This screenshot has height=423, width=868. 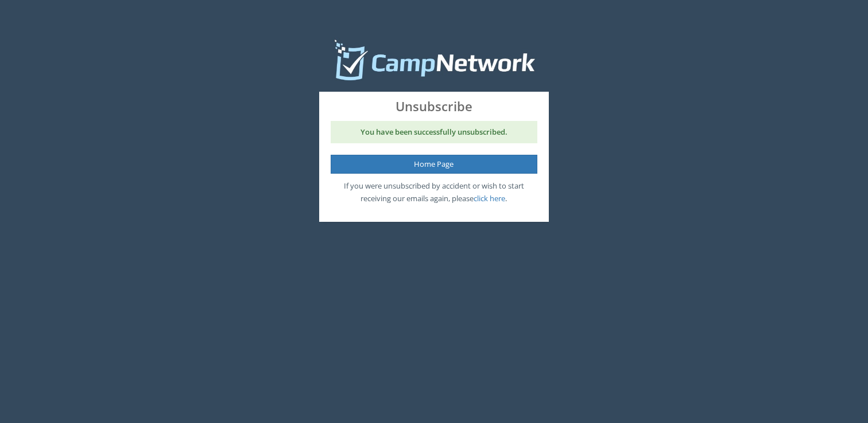 What do you see at coordinates (434, 164) in the screenshot?
I see `a: Home Page` at bounding box center [434, 164].